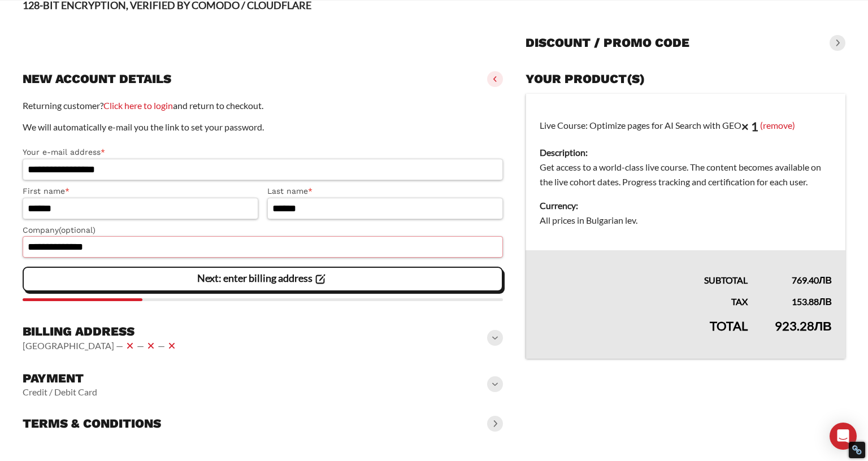 The image size is (868, 461). What do you see at coordinates (843, 437) in the screenshot?
I see `div: Open Intercom Messenger` at bounding box center [843, 437].